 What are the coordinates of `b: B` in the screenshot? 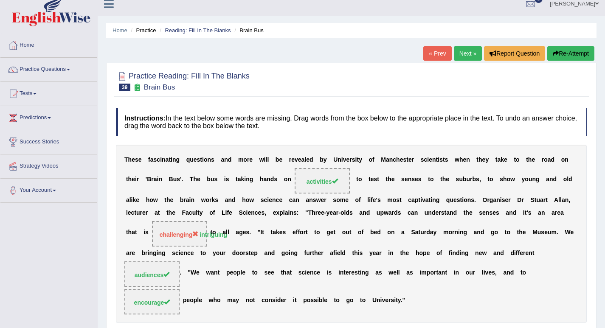 It's located at (171, 179).